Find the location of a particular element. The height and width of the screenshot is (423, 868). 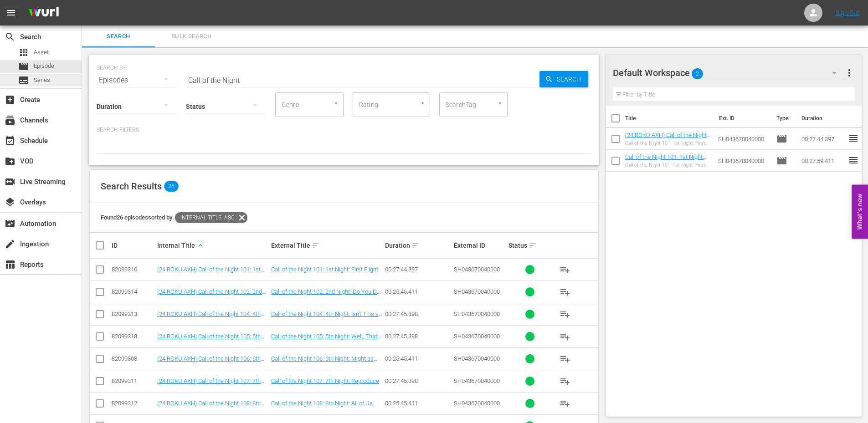

div: Default Workspace is located at coordinates (728, 73).